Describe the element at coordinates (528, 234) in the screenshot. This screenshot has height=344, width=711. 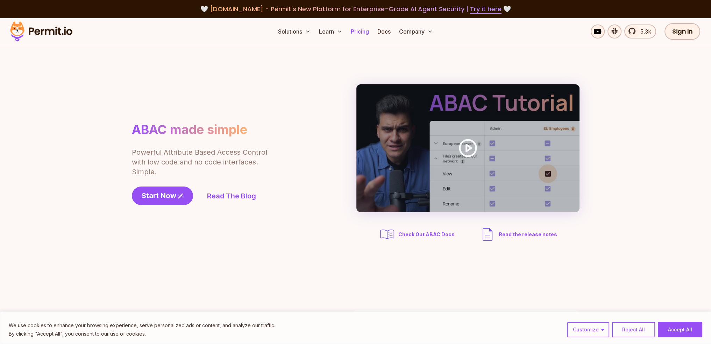
I see `span: Read the release notes` at that location.